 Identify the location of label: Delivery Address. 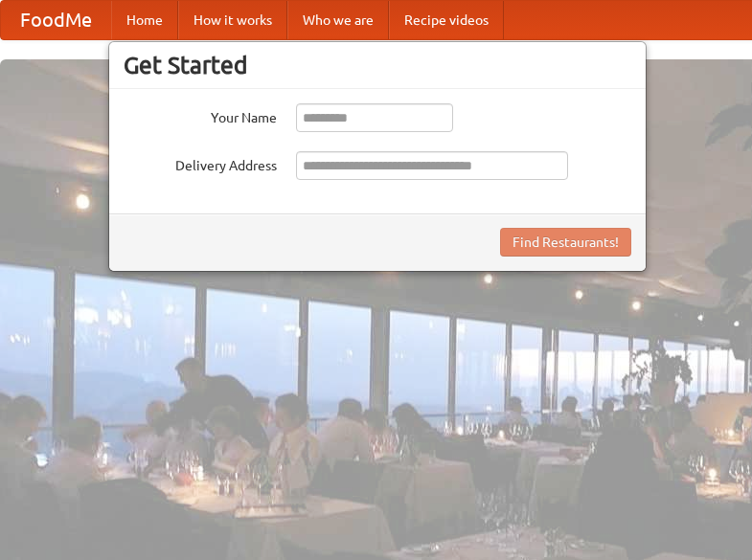
(200, 162).